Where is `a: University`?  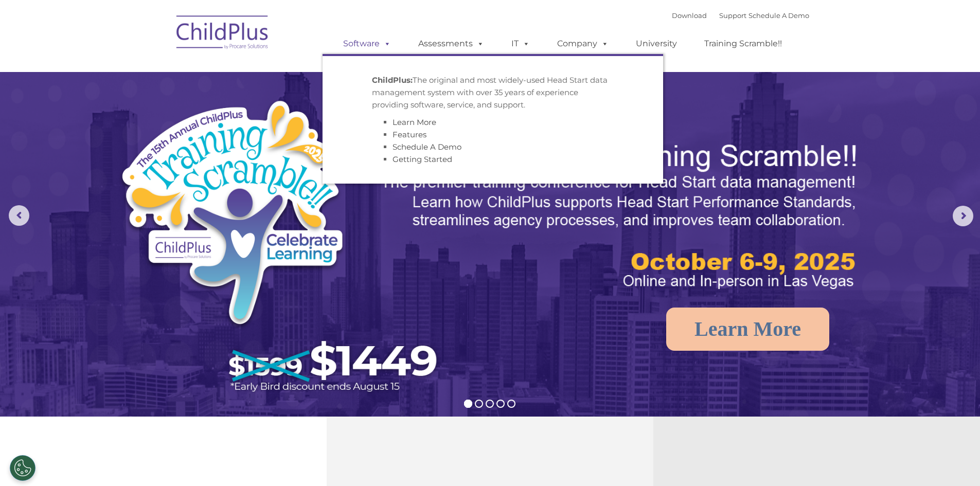
a: University is located at coordinates (657, 44).